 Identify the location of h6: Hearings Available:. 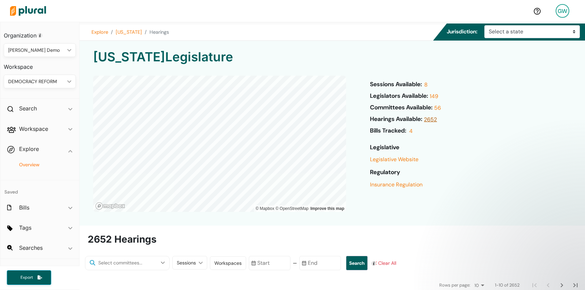
(396, 120).